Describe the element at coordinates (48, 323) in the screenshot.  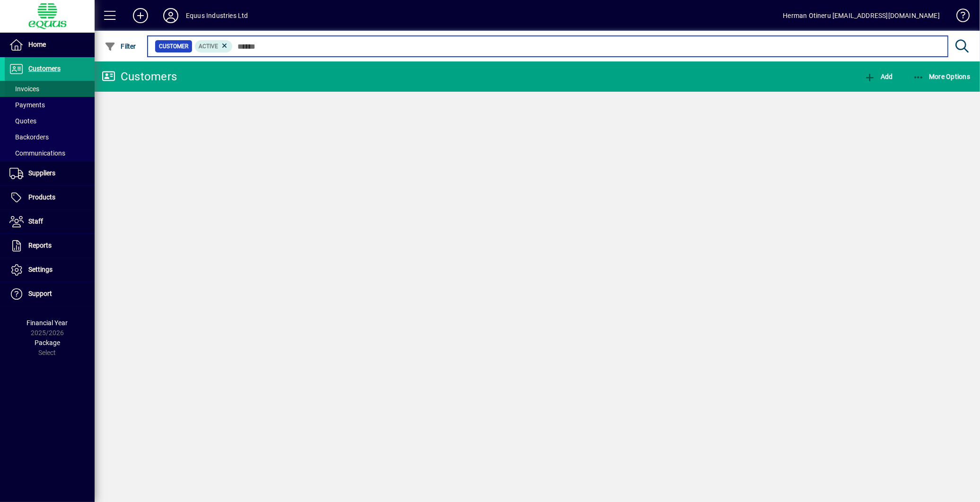
I see `span: Financial Year` at that location.